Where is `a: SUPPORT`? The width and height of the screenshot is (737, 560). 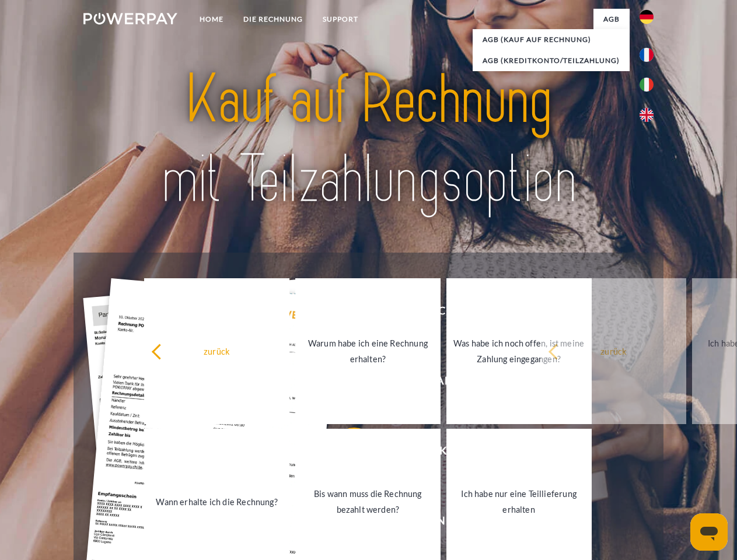 a: SUPPORT is located at coordinates (340, 19).